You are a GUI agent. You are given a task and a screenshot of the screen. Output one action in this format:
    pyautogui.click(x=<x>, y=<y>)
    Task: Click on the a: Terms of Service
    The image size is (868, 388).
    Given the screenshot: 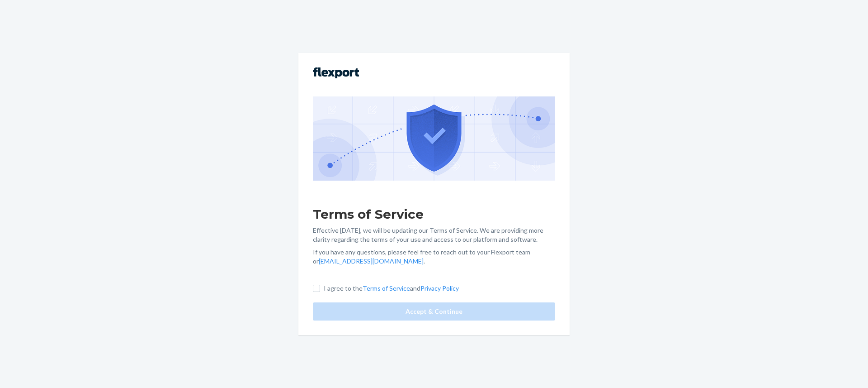 What is the action you would take?
    pyautogui.click(x=386, y=288)
    